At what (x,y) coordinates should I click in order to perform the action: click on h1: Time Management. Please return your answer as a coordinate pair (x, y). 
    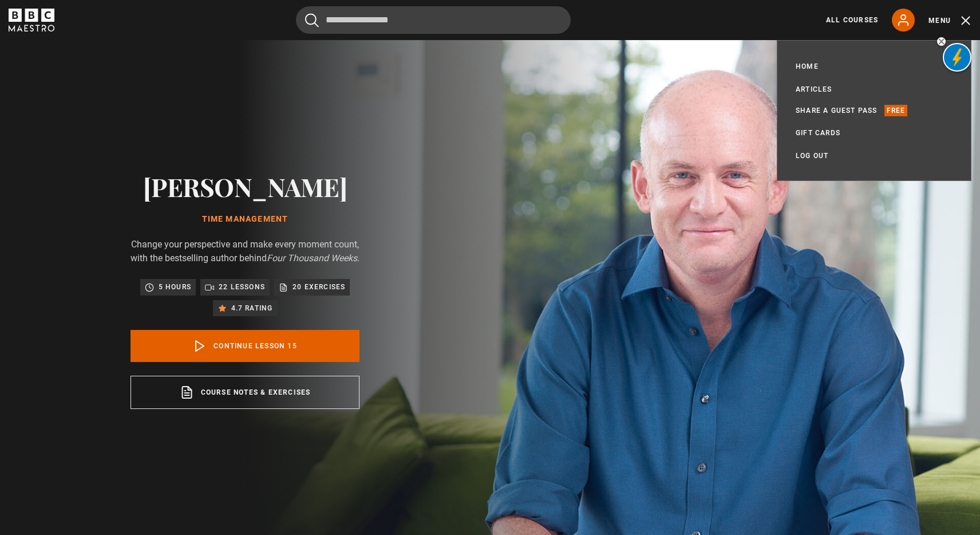
    Looking at the image, I should click on (245, 219).